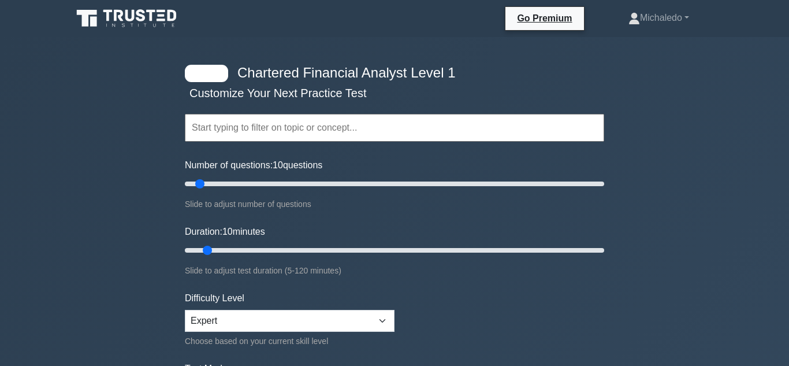 This screenshot has width=789, height=366. What do you see at coordinates (225, 232) in the screenshot?
I see `label: Duration: minutes` at bounding box center [225, 232].